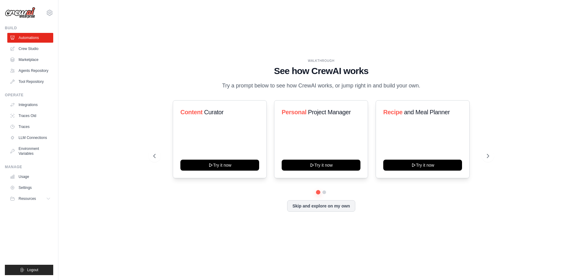 This screenshot has width=584, height=280. Describe the element at coordinates (30, 138) in the screenshot. I see `a: LLM Connections` at that location.